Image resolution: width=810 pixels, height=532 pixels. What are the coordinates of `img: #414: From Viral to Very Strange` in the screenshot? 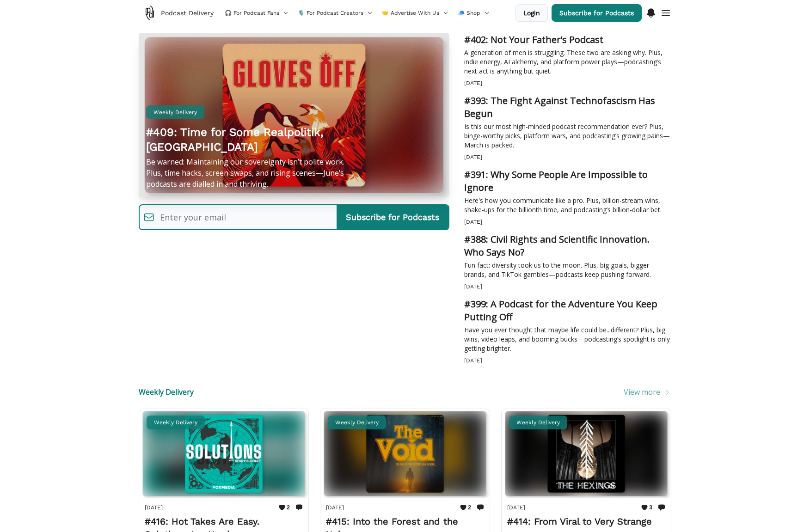 It's located at (586, 454).